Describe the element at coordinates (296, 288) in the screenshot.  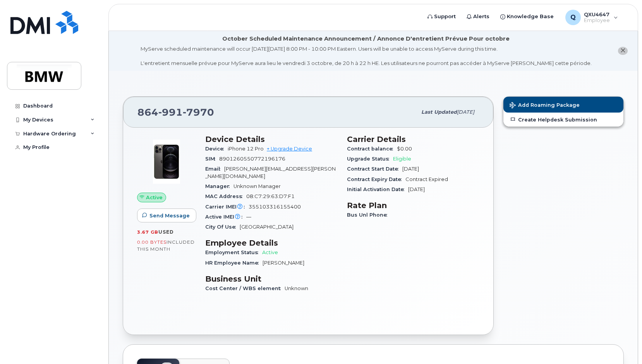
I see `span: Unknown` at that location.